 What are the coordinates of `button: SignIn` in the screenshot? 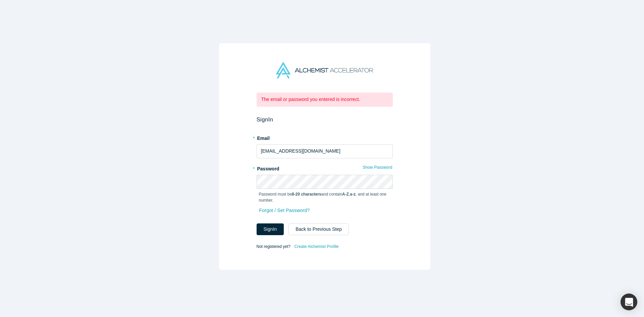 It's located at (271, 229).